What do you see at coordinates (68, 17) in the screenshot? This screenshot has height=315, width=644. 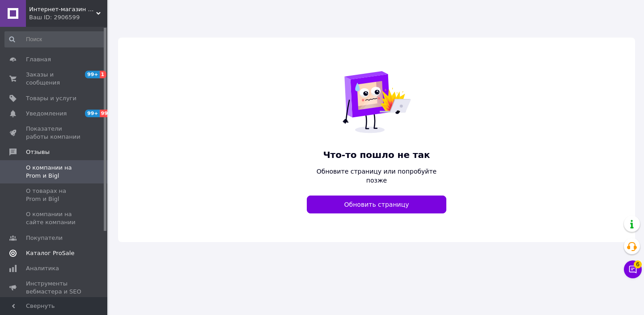 I see `div: Ваш ID: 2906599` at bounding box center [68, 17].